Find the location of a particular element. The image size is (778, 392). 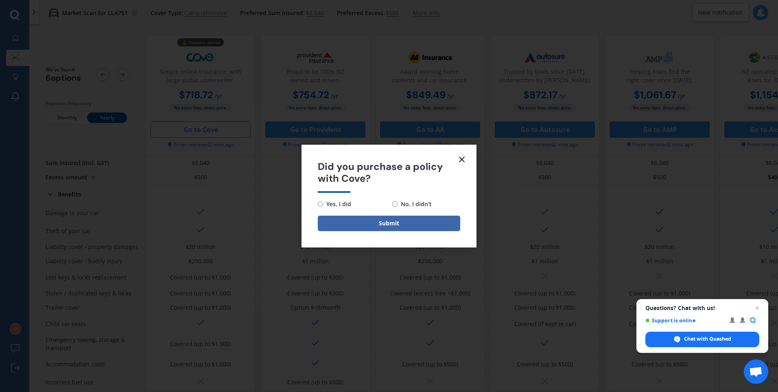

a: Open chat is located at coordinates (756, 371).